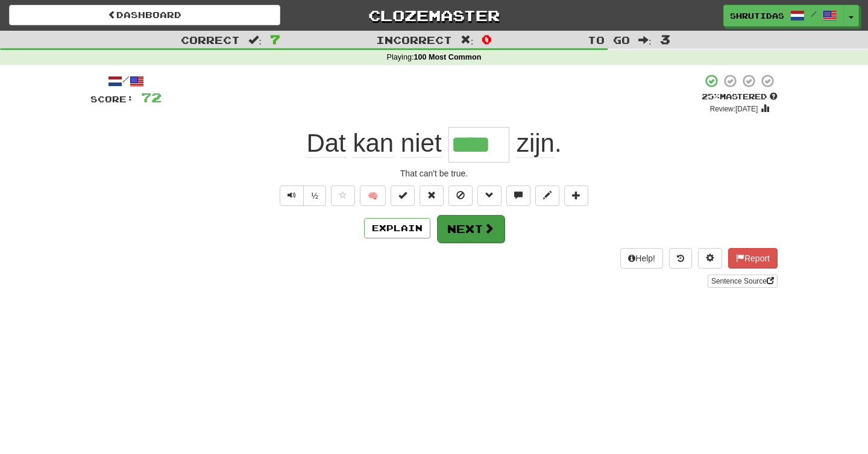  I want to click on button: Explain, so click(397, 228).